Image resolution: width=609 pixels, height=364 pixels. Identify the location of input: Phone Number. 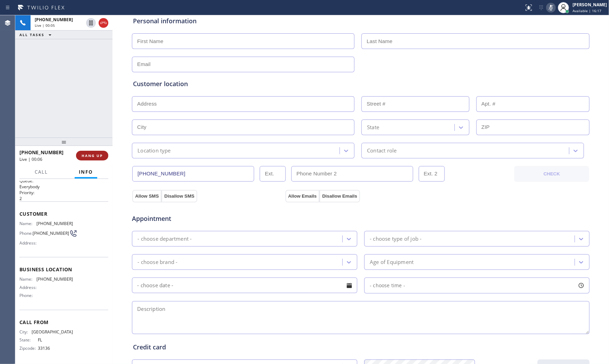
(193, 173).